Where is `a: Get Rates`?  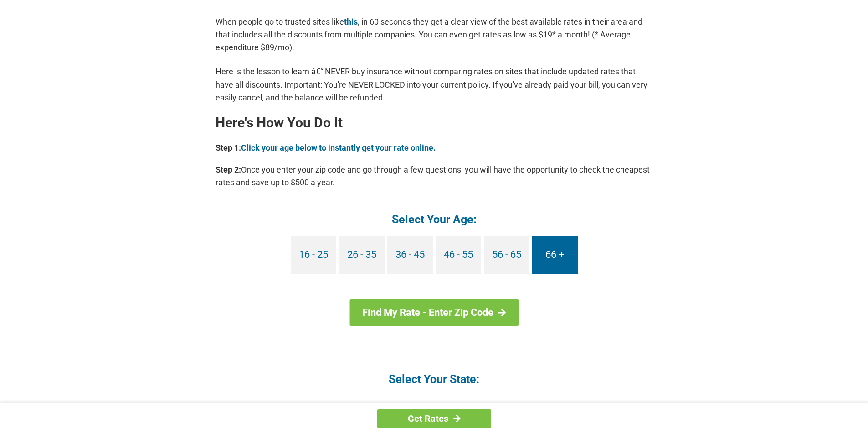 a: Get Rates is located at coordinates (435, 418).